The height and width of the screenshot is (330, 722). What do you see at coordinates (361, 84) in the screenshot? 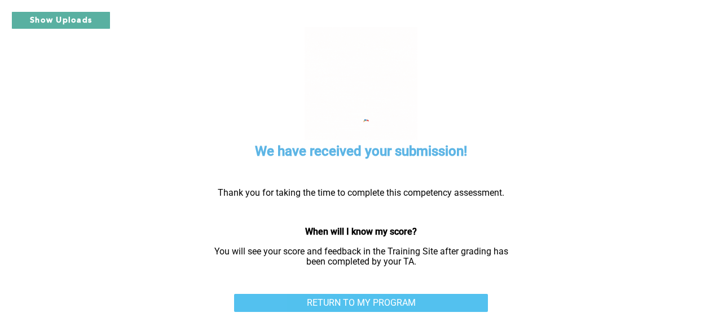
I see `img: celebration.7678411f.gif` at bounding box center [361, 84].